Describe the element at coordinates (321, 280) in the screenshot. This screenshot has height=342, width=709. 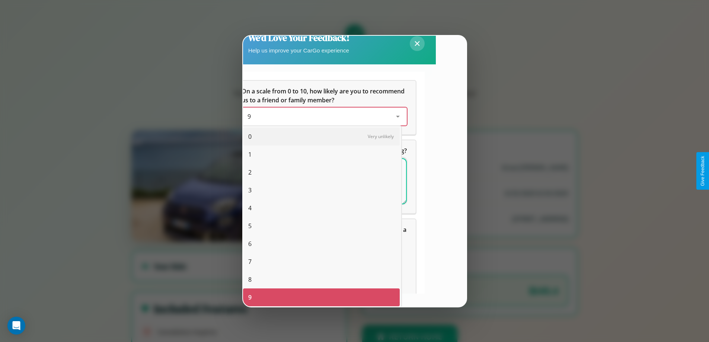
I see `div: 8` at that location.